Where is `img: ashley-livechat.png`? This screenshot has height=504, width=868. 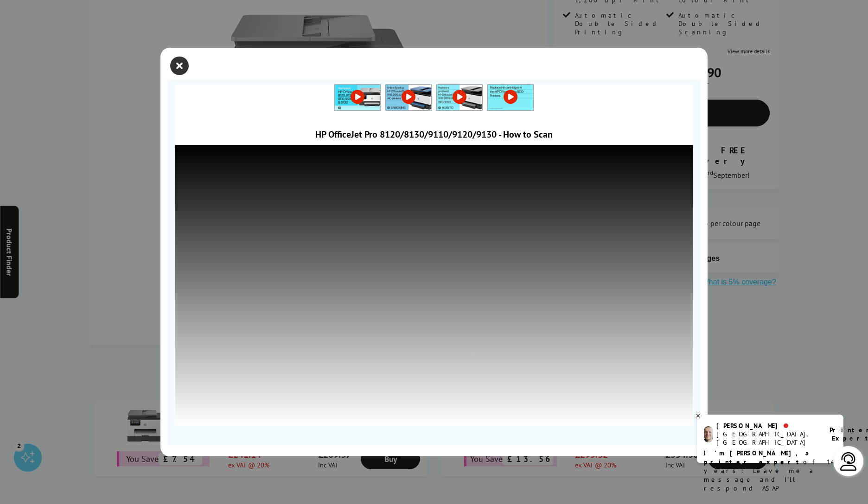 img: ashley-livechat.png is located at coordinates (708, 434).